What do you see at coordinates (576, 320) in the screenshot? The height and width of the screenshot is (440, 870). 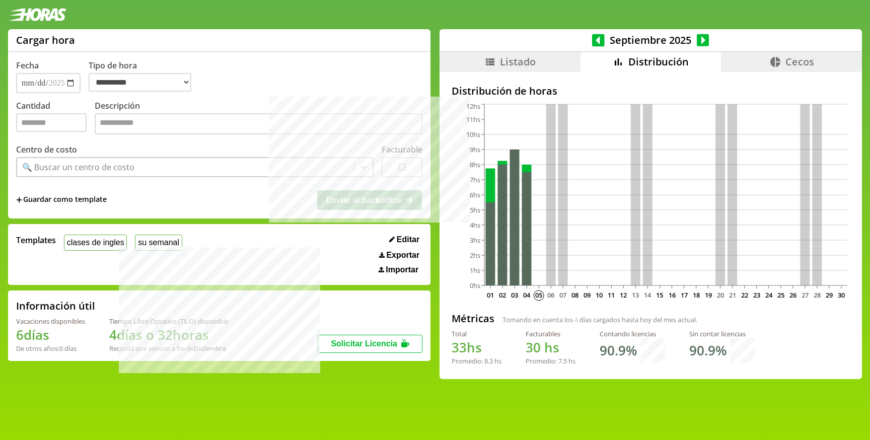 I see `span: 4` at bounding box center [576, 320].